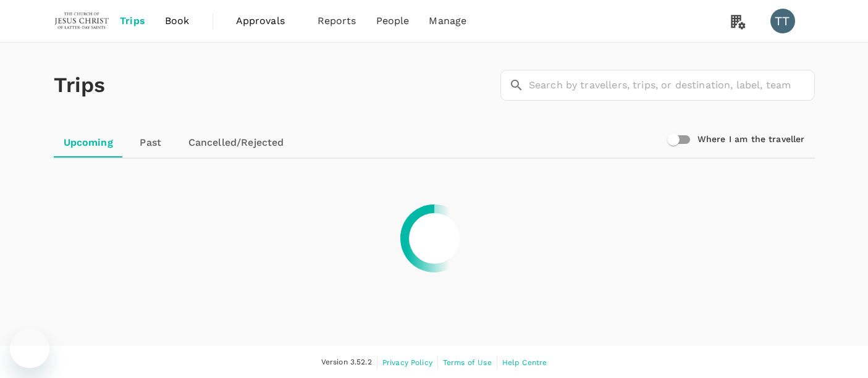 This screenshot has width=868, height=378. I want to click on span: Terms of Use, so click(466, 362).